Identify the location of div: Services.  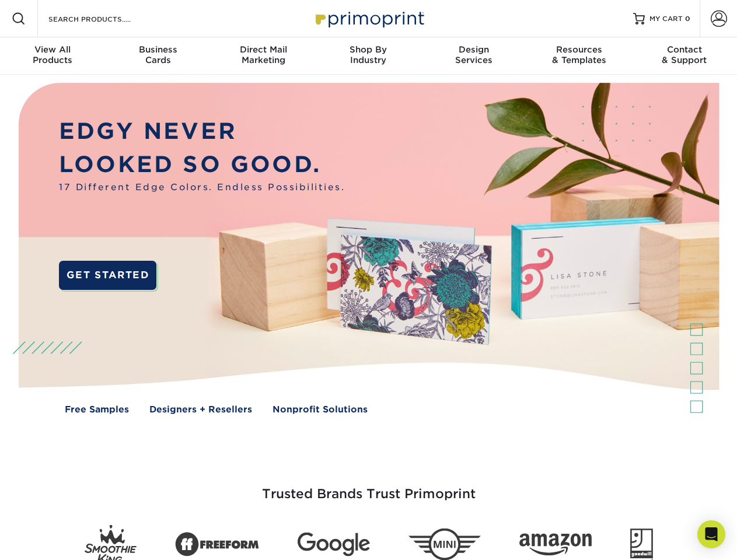
(474, 55).